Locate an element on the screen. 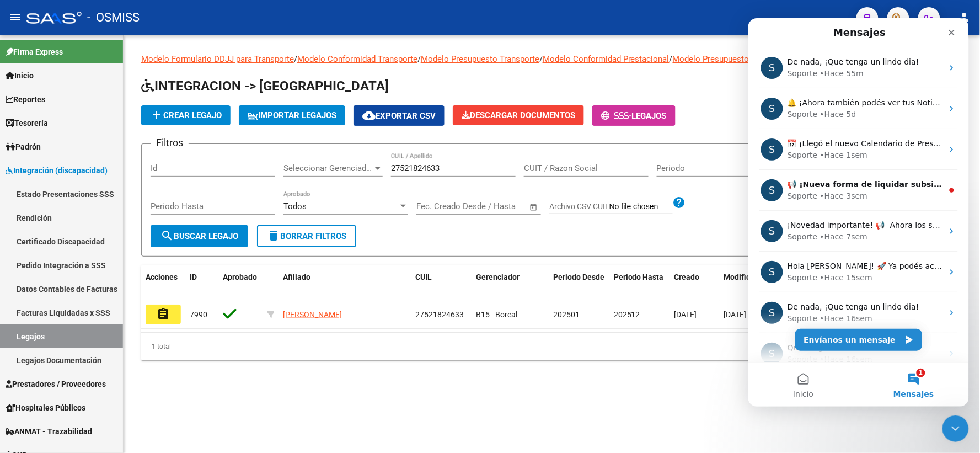  mat-icon: help is located at coordinates (679, 202).